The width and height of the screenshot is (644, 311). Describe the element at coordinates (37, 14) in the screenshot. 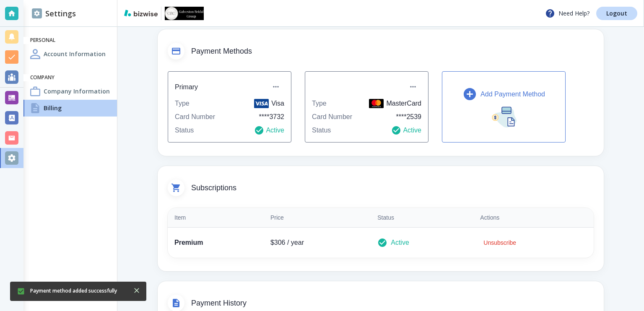

I see `img: DashboardSidebarSettings.svg` at that location.